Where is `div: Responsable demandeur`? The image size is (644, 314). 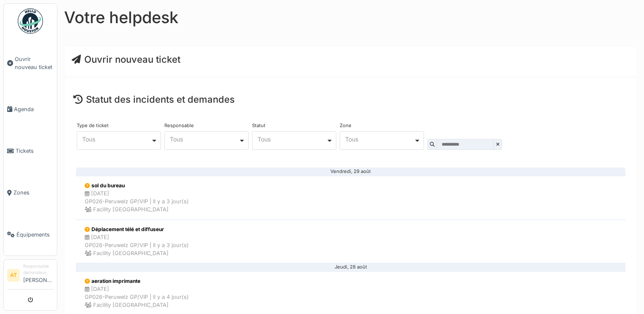 div: Responsable demandeur is located at coordinates (38, 269).